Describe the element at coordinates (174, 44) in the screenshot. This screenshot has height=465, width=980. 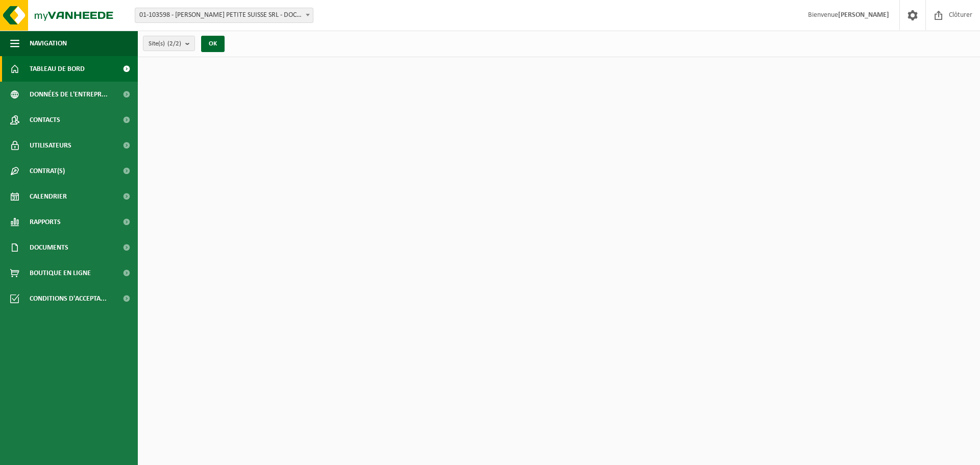
I see `count: (2/2)` at that location.